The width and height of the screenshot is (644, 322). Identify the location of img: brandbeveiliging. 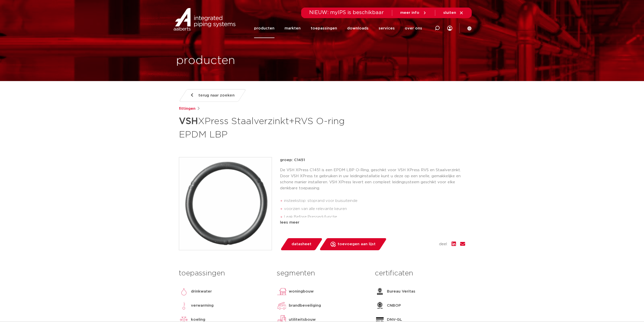
(282, 306).